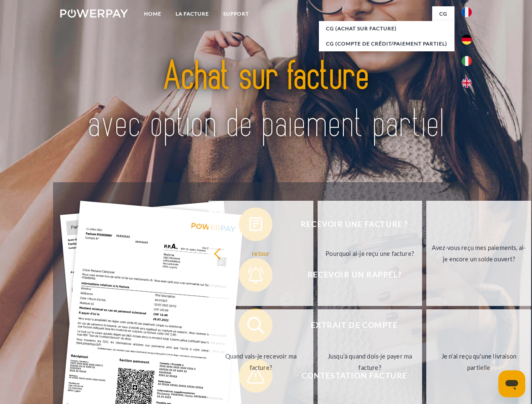 This screenshot has height=404, width=532. Describe the element at coordinates (443, 14) in the screenshot. I see `a: CG` at that location.